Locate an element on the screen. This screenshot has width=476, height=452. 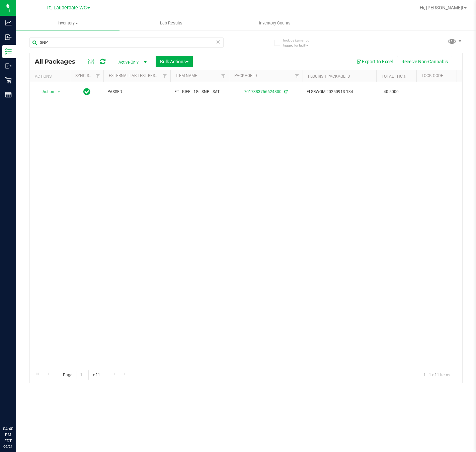
inline-svg: Retail is located at coordinates (8, 80).